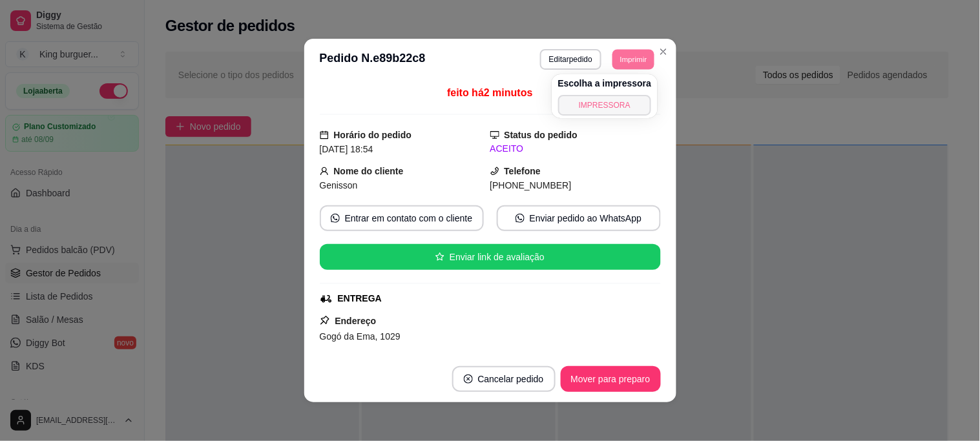  Describe the element at coordinates (633, 58) in the screenshot. I see `button: Imprimir` at that location.